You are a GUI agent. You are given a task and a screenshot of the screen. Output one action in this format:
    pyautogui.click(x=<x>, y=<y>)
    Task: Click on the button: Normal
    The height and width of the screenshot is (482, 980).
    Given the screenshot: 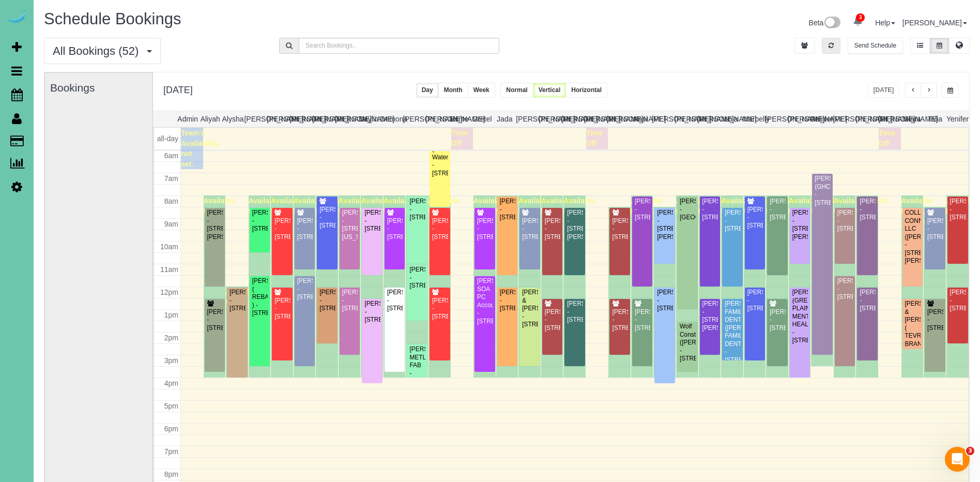 What is the action you would take?
    pyautogui.click(x=516, y=90)
    